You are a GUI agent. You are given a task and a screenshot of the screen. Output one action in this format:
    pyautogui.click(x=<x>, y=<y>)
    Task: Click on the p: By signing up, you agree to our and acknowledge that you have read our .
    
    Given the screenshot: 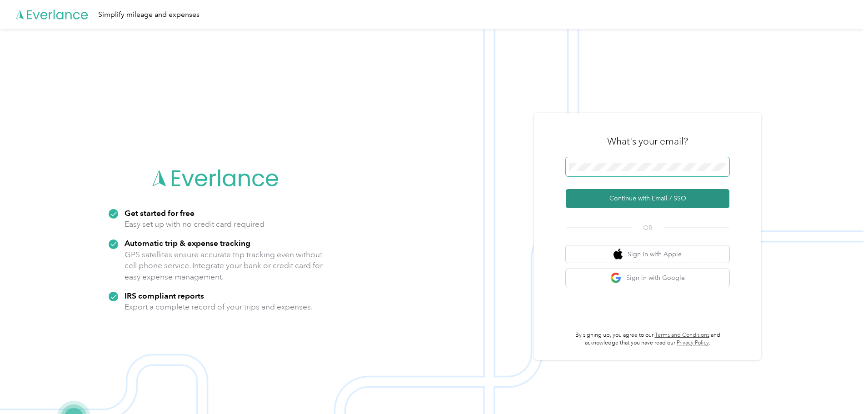 What is the action you would take?
    pyautogui.click(x=647, y=339)
    